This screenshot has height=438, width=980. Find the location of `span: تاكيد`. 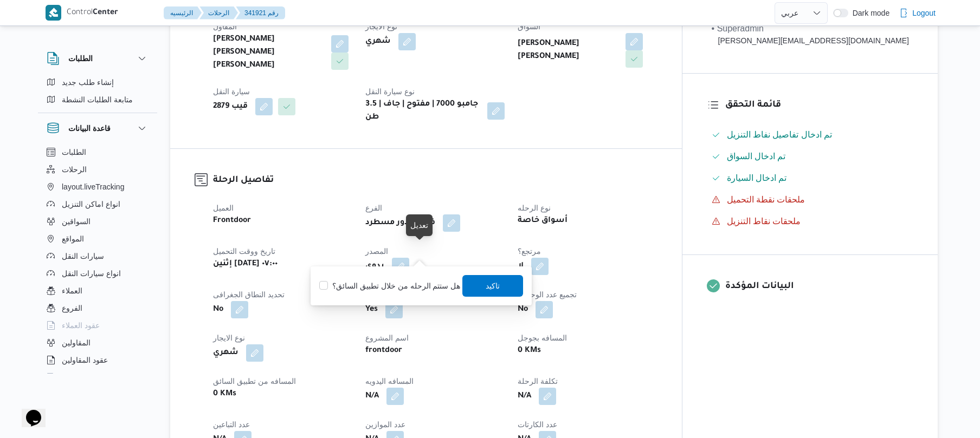

span: تاكيد is located at coordinates (493, 286).